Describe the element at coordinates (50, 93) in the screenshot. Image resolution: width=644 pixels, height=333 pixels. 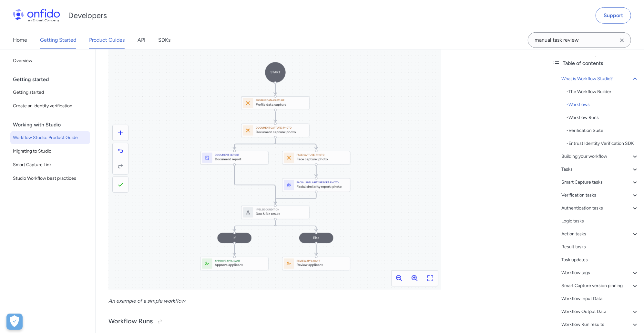
I see `a: Getting started` at that location.